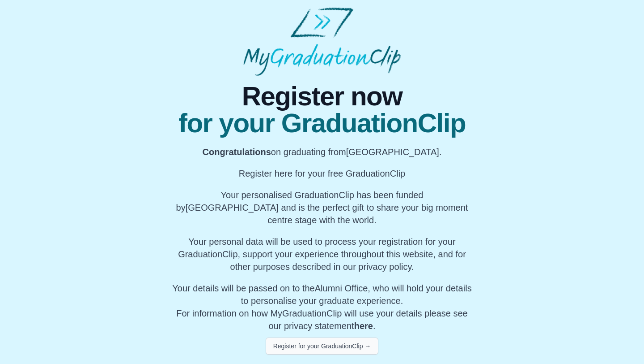 This screenshot has width=644, height=364. Describe the element at coordinates (322, 307) in the screenshot. I see `span: For information on how MyGraduationClip will use your details please see our privacy statement .` at that location.